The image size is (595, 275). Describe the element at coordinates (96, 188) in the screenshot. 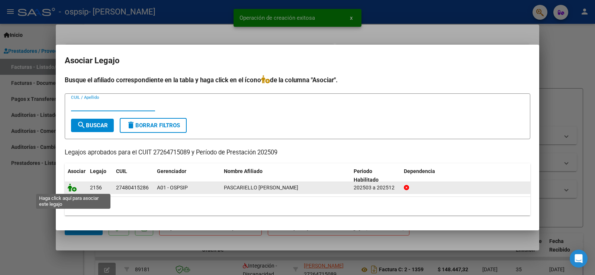

I see `span: 2156` at that location.